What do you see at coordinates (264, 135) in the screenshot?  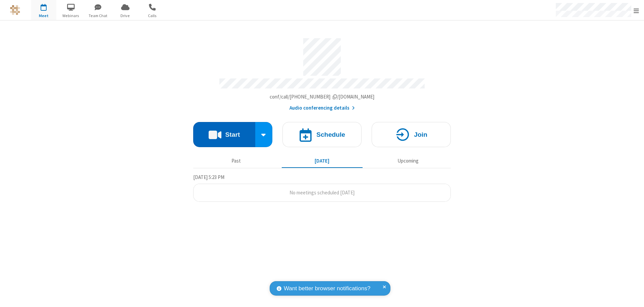 I see `div: Start conference options` at bounding box center [264, 135].